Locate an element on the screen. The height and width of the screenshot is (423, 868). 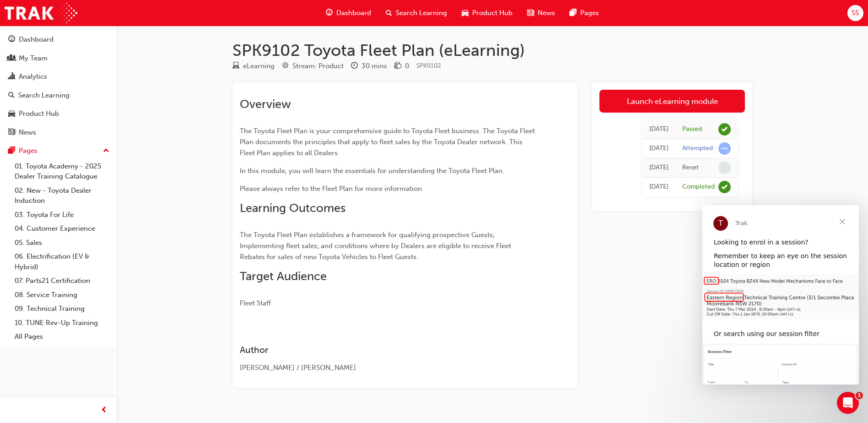
span: learningResourceType_ELEARNING-icon is located at coordinates (235, 66).